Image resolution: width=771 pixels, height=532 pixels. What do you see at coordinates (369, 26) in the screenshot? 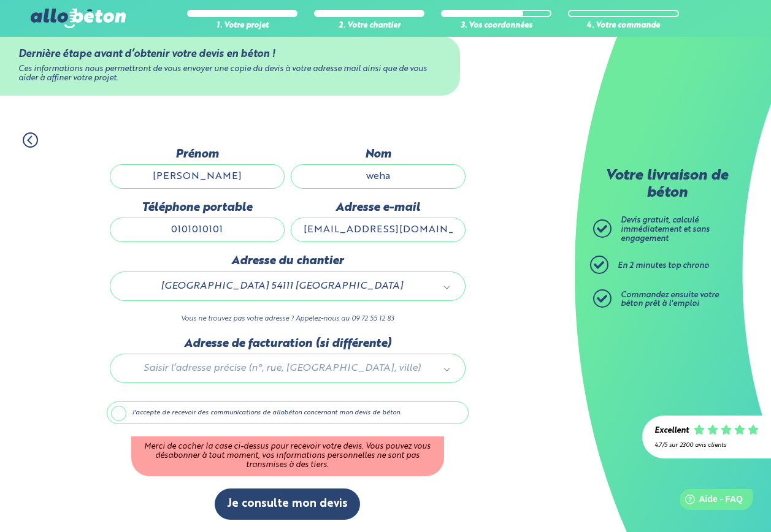
I see `div: 2. Votre chantier` at bounding box center [369, 26].